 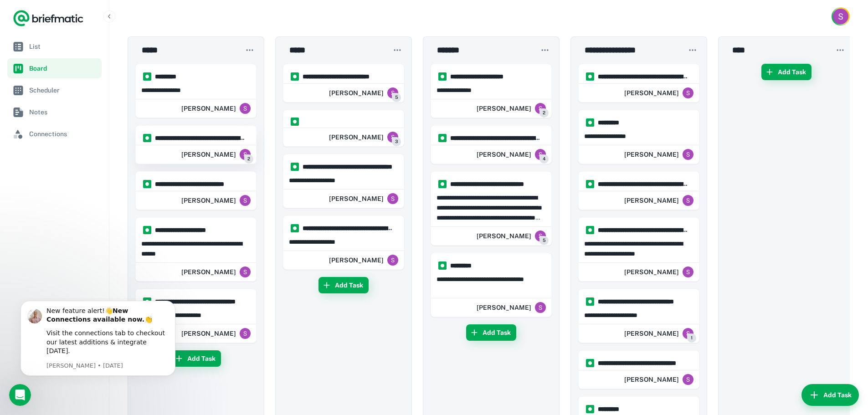 I want to click on span: Notes, so click(x=63, y=112).